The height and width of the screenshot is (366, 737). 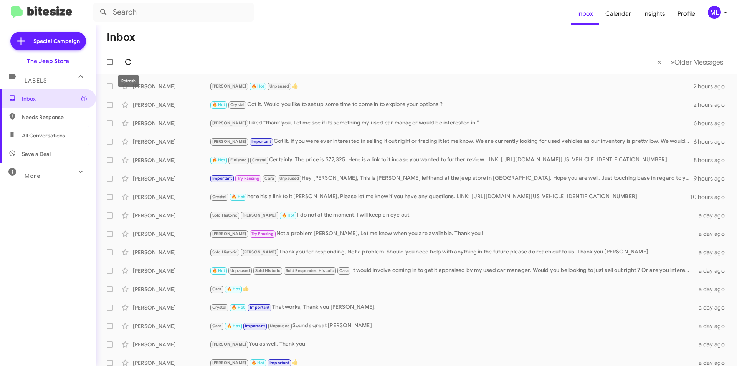 What do you see at coordinates (451, 123) in the screenshot?
I see `div: Liked “thank you, Let me see if its something my used car manager would be interested in.”` at bounding box center [451, 123].